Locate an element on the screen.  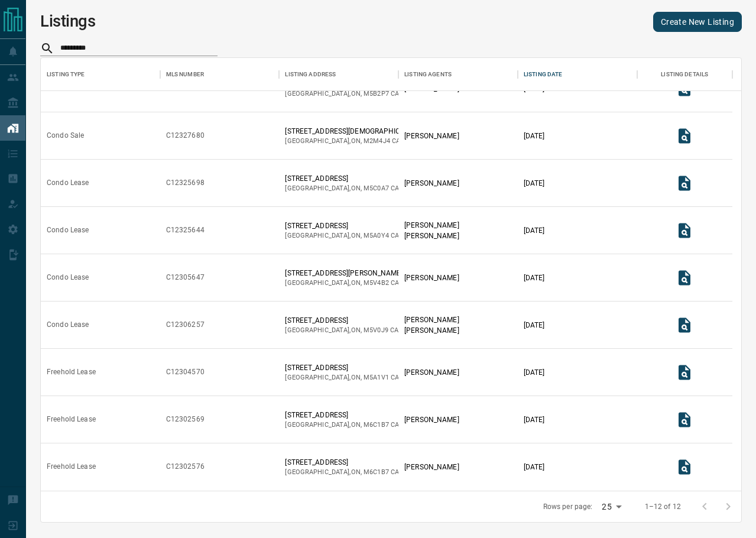
div: C12325698 is located at coordinates (185, 182).